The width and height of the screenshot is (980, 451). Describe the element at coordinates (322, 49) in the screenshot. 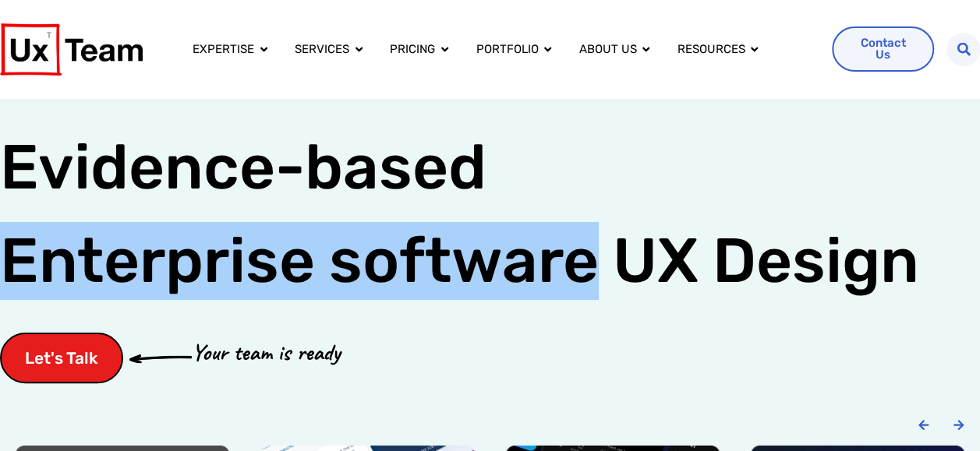

I see `a: Services` at that location.